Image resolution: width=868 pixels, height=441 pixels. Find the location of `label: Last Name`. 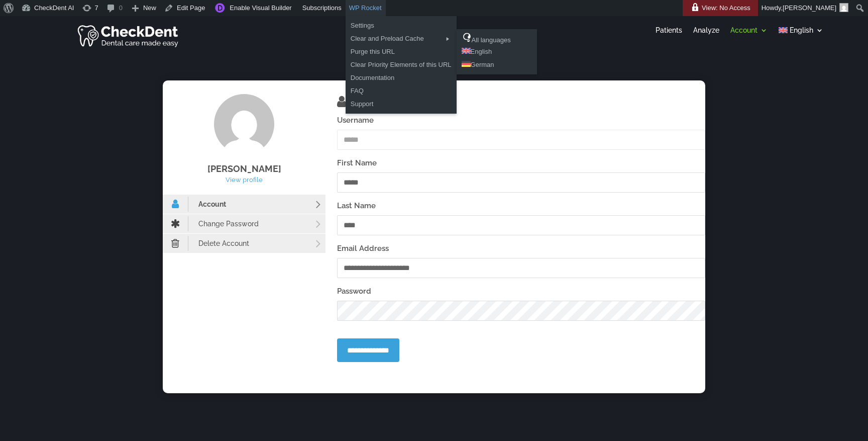

label: Last Name is located at coordinates (356, 206).